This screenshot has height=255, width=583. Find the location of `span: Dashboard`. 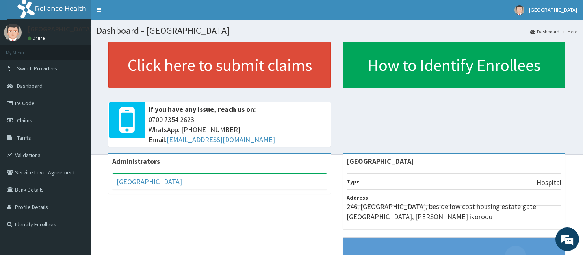

span: Dashboard is located at coordinates (30, 86).